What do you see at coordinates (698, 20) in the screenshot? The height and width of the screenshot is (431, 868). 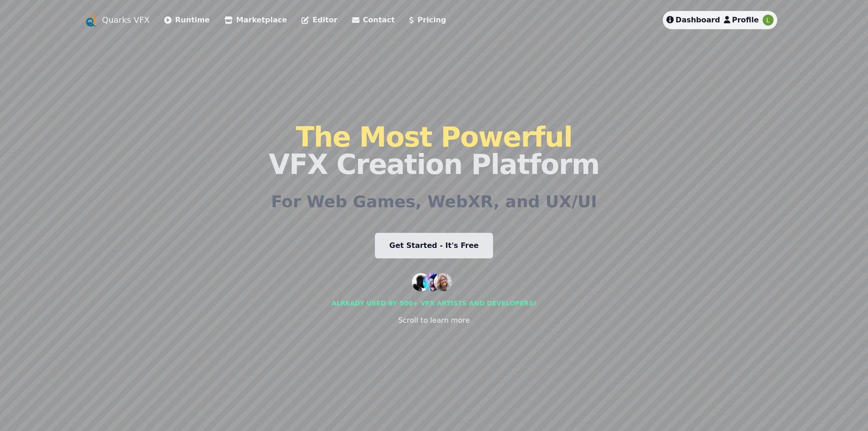 I see `span: Dashboard` at bounding box center [698, 20].